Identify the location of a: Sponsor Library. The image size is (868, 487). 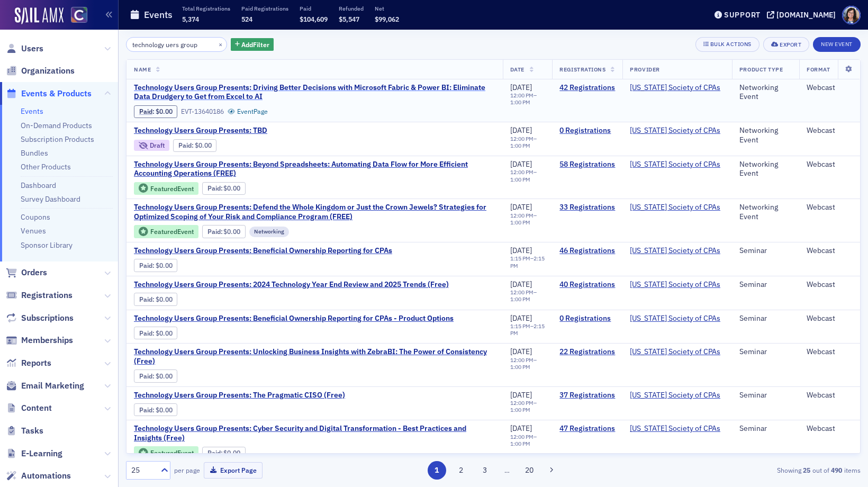
(46, 245).